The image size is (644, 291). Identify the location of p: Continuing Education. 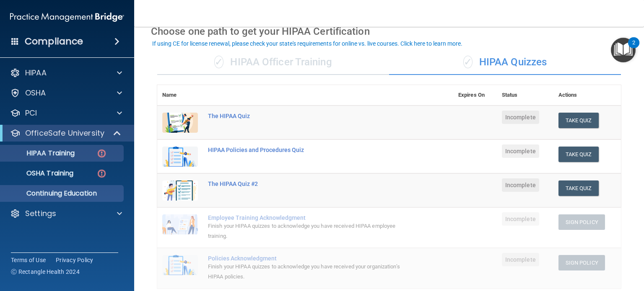
(62, 193).